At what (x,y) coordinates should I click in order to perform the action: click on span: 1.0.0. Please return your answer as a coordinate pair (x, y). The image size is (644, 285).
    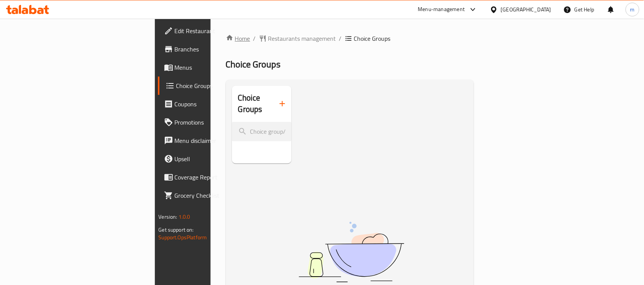
    Looking at the image, I should click on (184, 217).